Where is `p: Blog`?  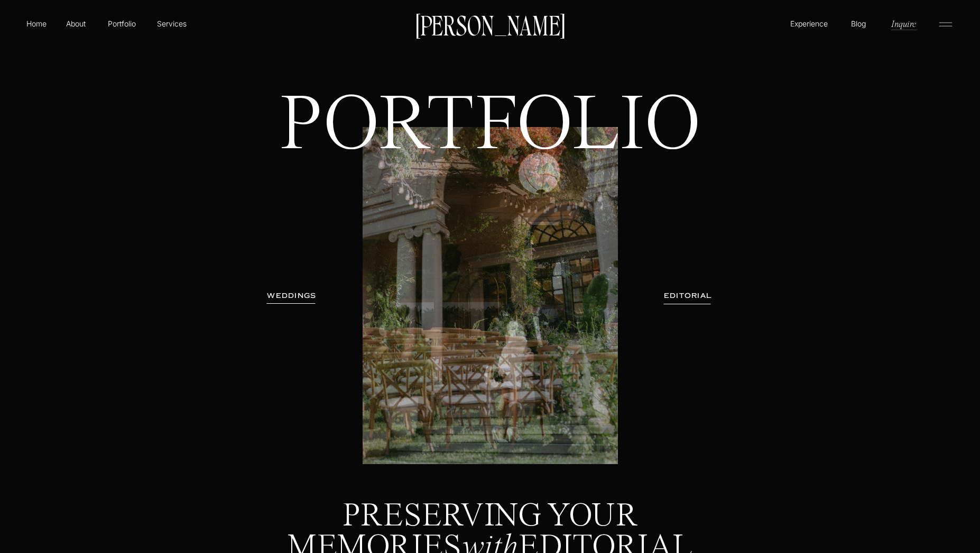
p: Blog is located at coordinates (858, 23).